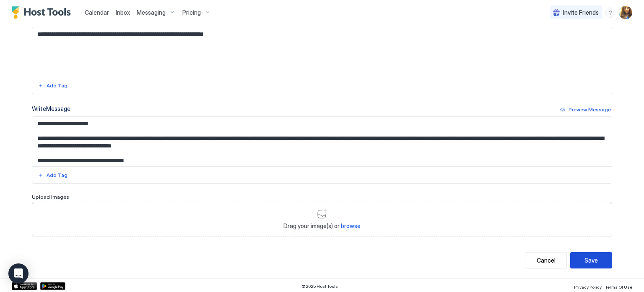 This screenshot has height=292, width=644. Describe the element at coordinates (588, 286) in the screenshot. I see `a: Privacy Policy` at that location.